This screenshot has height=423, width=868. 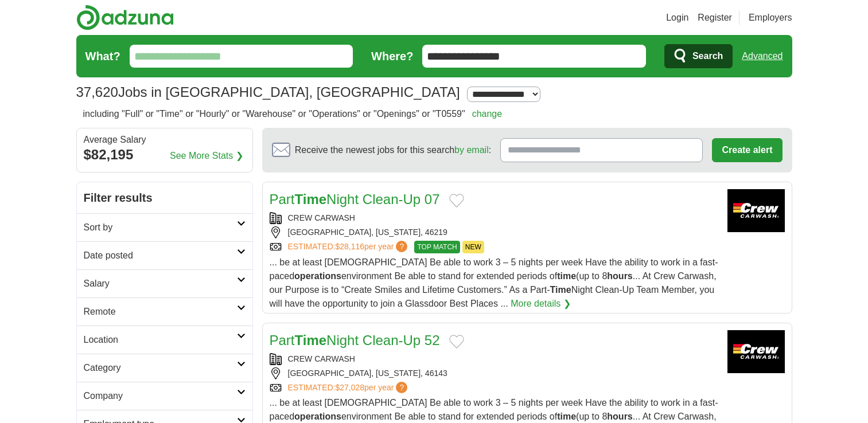 I want to click on h2: Category, so click(x=160, y=369).